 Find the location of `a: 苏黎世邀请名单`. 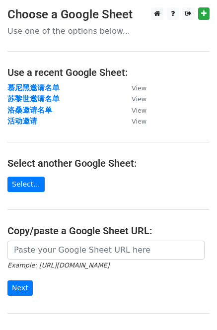

a: 苏黎世邀请名单 is located at coordinates (33, 99).